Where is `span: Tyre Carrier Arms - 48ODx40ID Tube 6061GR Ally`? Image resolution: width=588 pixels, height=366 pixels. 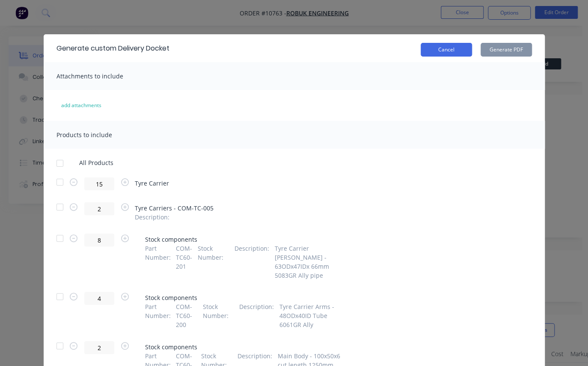
span: Tyre Carrier Arms - 48ODx40ID Tube 6061GR Ally is located at coordinates (314, 315).